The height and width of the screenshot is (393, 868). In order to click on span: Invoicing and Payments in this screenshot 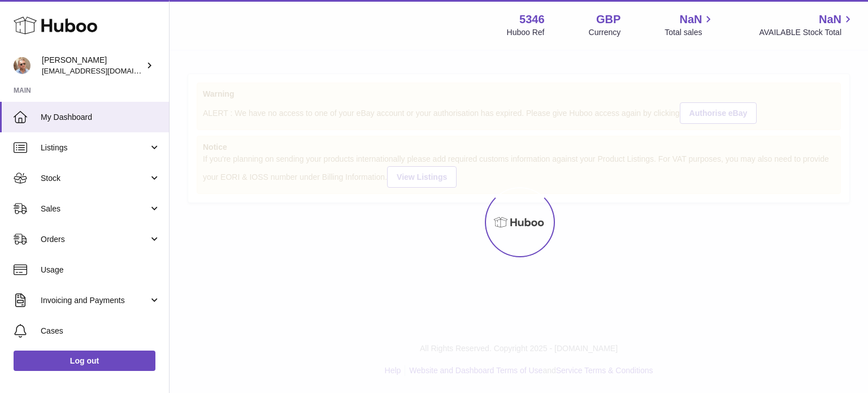, I will do `click(94, 300)`.